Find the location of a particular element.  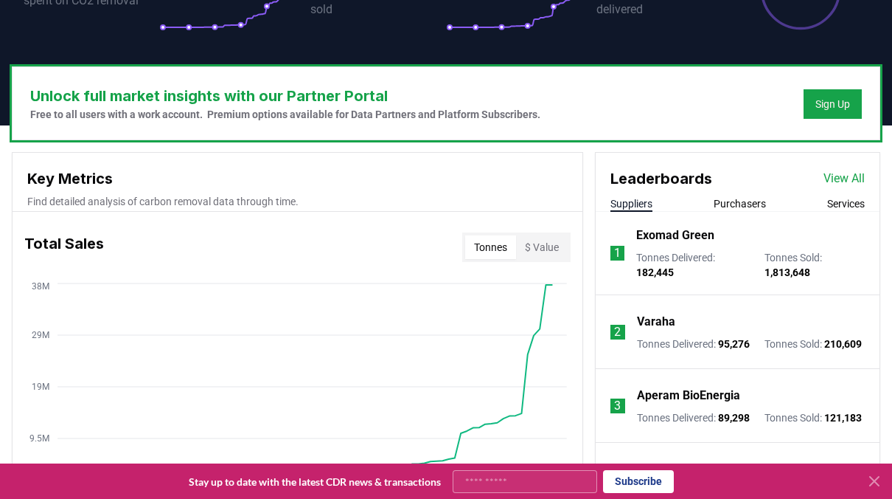

h3: Unlock full market insights with our Partner Portal is located at coordinates (285, 96).